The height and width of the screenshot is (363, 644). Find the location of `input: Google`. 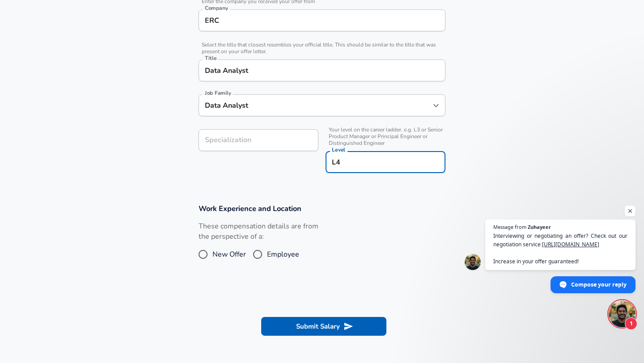

input: Google is located at coordinates (322, 20).